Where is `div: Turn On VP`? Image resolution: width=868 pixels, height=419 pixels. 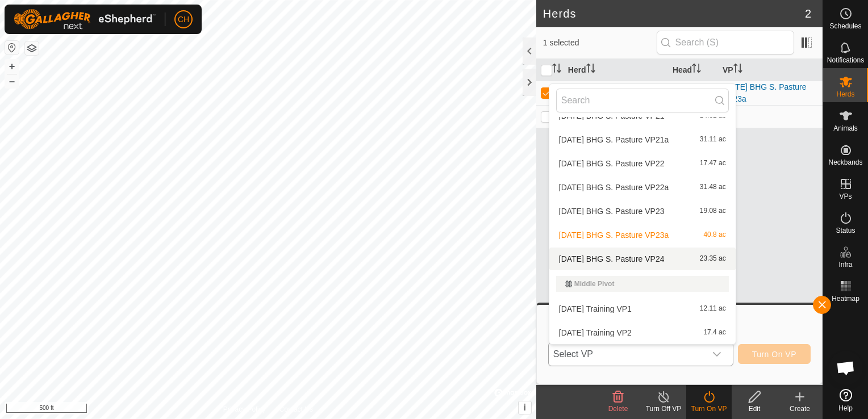
div: Turn On VP is located at coordinates (708, 409).